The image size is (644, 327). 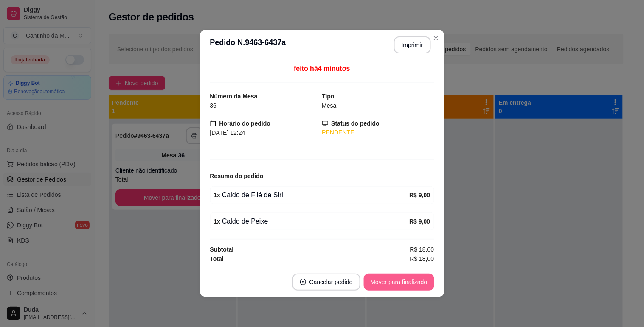 What do you see at coordinates (222, 249) in the screenshot?
I see `strong: Subtotal` at bounding box center [222, 249].